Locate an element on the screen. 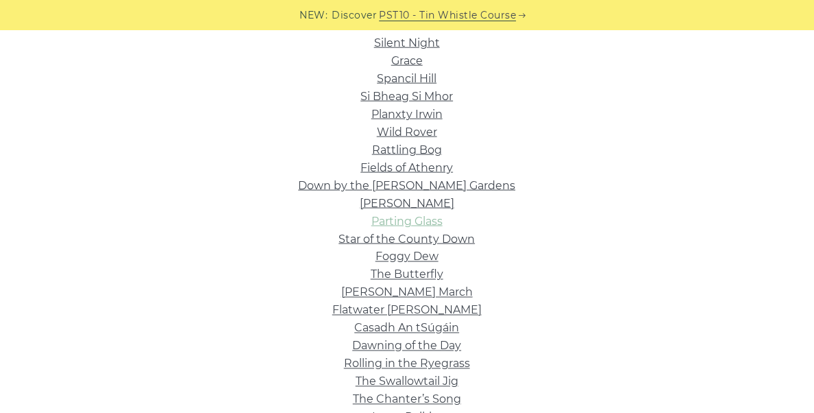 The width and height of the screenshot is (814, 413). a: Silent Night is located at coordinates (407, 42).